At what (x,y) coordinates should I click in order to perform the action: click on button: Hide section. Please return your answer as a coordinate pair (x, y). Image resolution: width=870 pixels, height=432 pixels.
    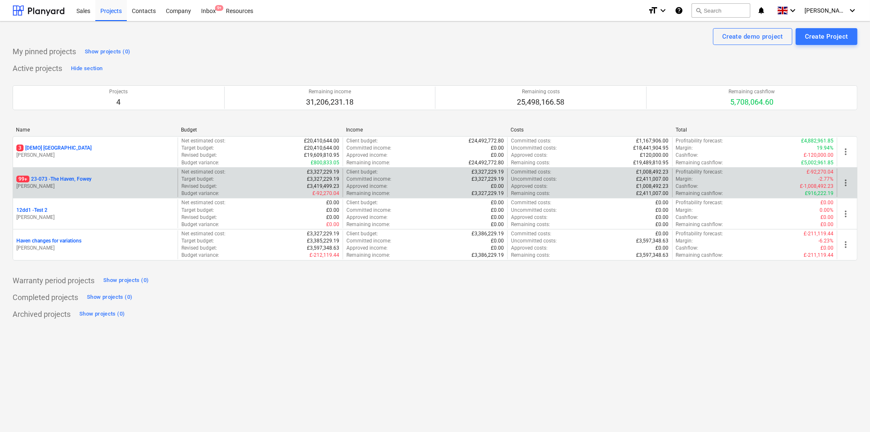
    Looking at the image, I should click on (87, 68).